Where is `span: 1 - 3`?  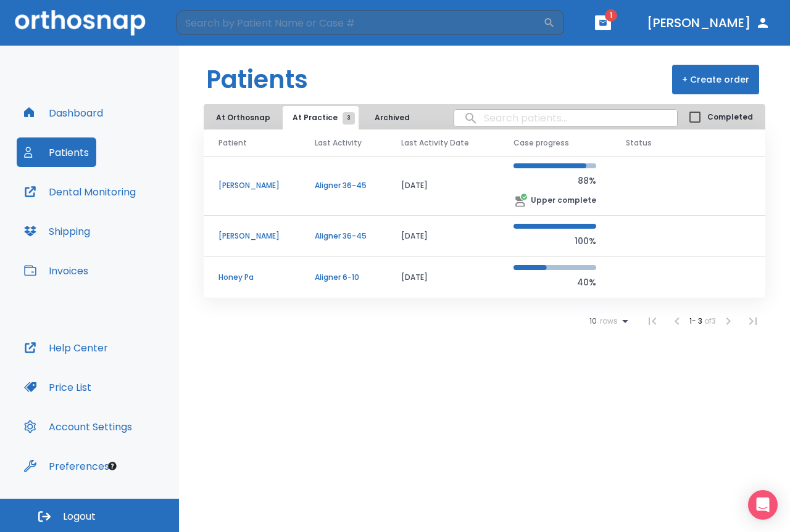 span: 1 - 3 is located at coordinates (696, 321).